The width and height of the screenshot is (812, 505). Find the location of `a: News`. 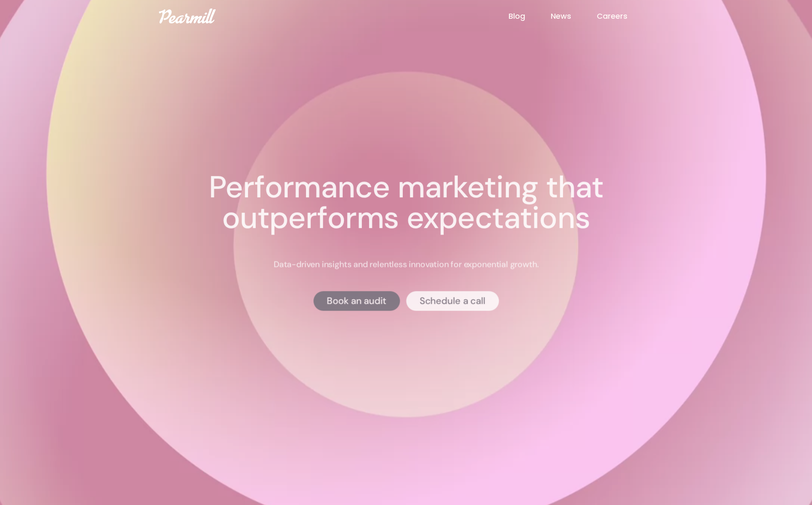

a: News is located at coordinates (574, 16).